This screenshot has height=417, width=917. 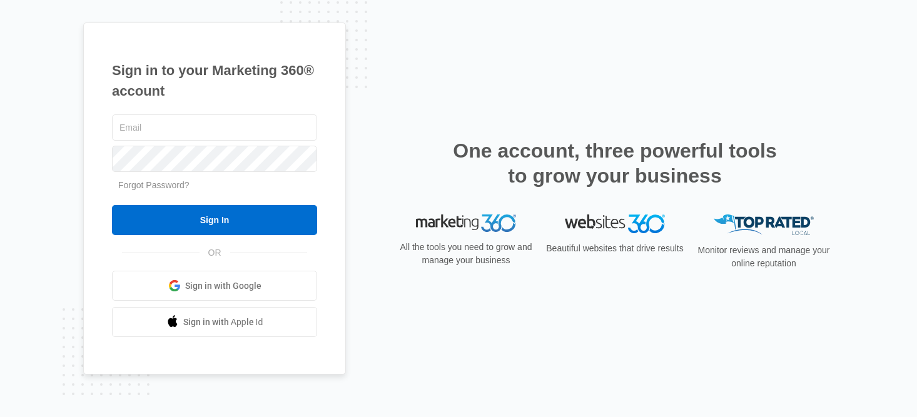 What do you see at coordinates (223, 322) in the screenshot?
I see `span: Sign in with Apple Id` at bounding box center [223, 322].